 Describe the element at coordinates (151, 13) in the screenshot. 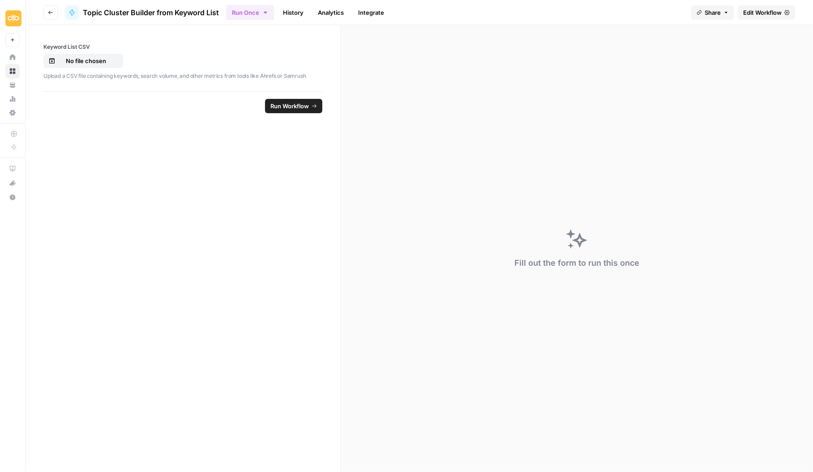

I see `span: Topic Cluster Builder from Keyword List` at that location.